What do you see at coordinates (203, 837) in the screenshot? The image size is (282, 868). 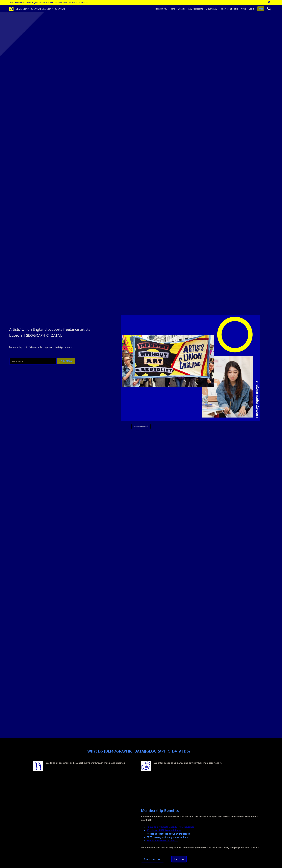 I see `li: FREE training and study opportunities` at bounding box center [203, 837].